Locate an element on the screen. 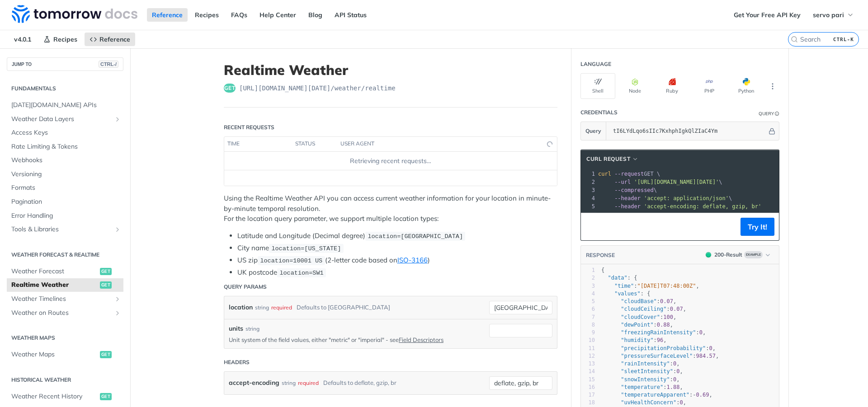  button: More Languages is located at coordinates (773, 86).